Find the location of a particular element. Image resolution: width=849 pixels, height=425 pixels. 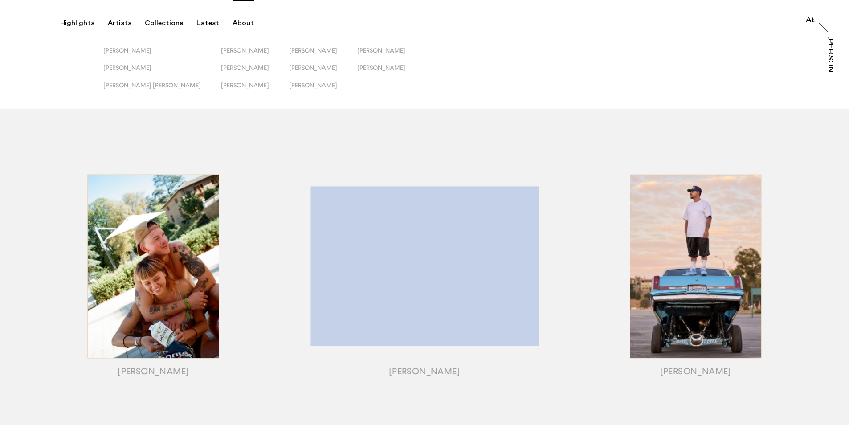

div: Collections is located at coordinates (164, 23).